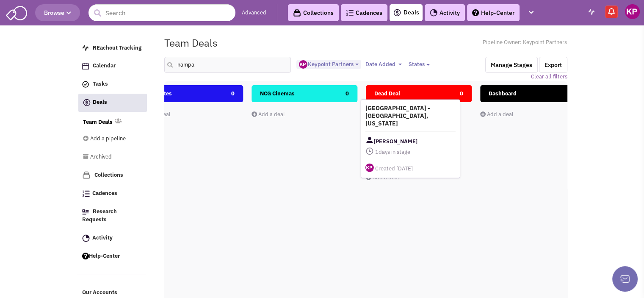 The height and width of the screenshot is (298, 644). I want to click on span: 1, so click(377, 152).